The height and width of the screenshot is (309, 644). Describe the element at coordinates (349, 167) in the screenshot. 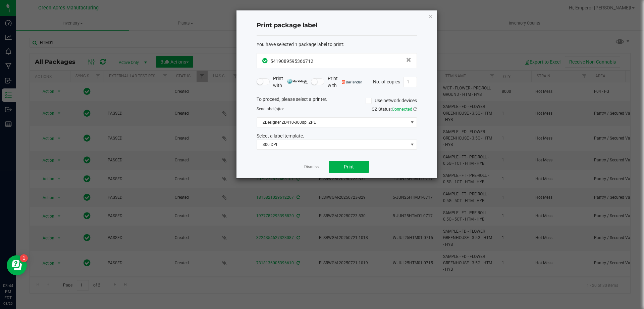

I see `span: Print` at that location.